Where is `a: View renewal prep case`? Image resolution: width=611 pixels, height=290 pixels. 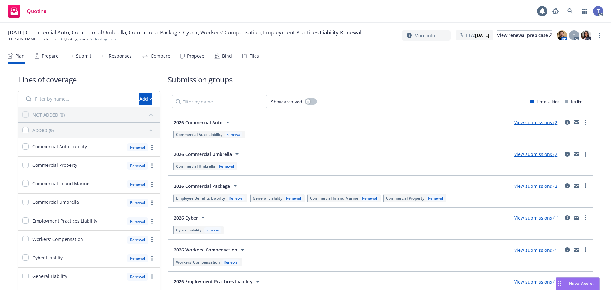 a: View renewal prep case is located at coordinates (525, 35).